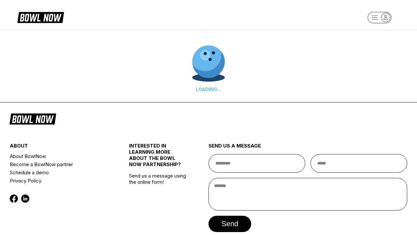 The width and height of the screenshot is (417, 235). What do you see at coordinates (209, 89) in the screenshot?
I see `div: LOADING...` at bounding box center [209, 89].